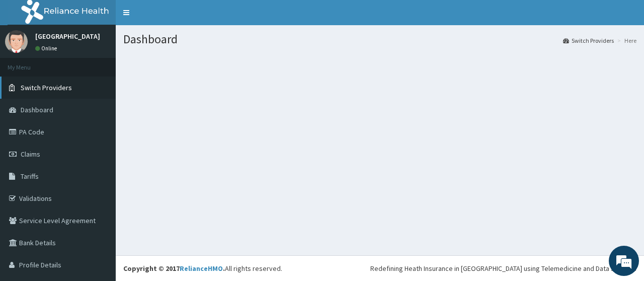  What do you see at coordinates (588, 40) in the screenshot?
I see `a: Switch Providers` at bounding box center [588, 40].